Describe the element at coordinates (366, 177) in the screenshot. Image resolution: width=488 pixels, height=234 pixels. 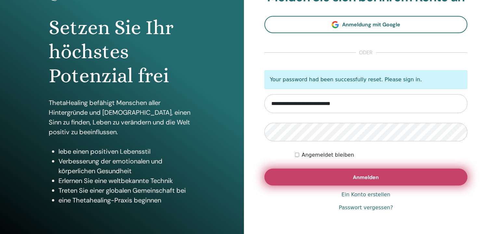
I see `span: Anmelden` at that location.